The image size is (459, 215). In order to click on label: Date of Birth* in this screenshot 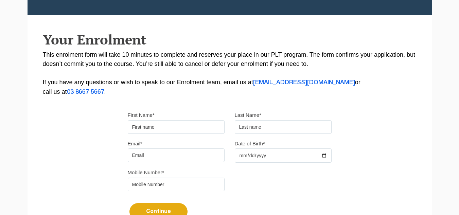, I will do `click(250, 144)`.